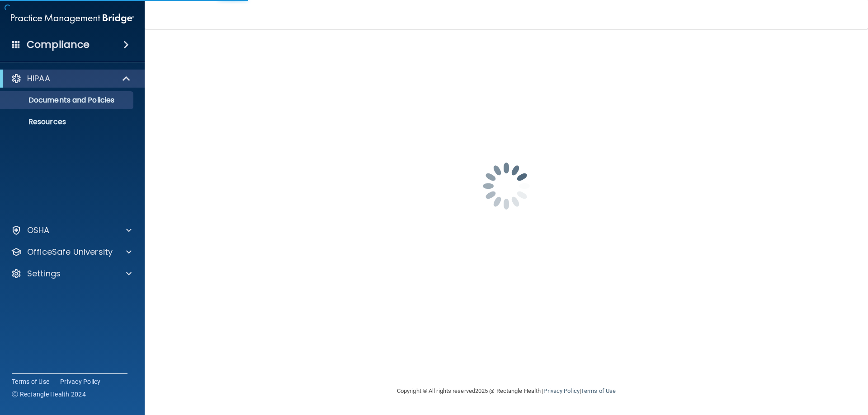 Image resolution: width=868 pixels, height=415 pixels. What do you see at coordinates (69, 252) in the screenshot?
I see `p: OfficeSafe University` at bounding box center [69, 252].